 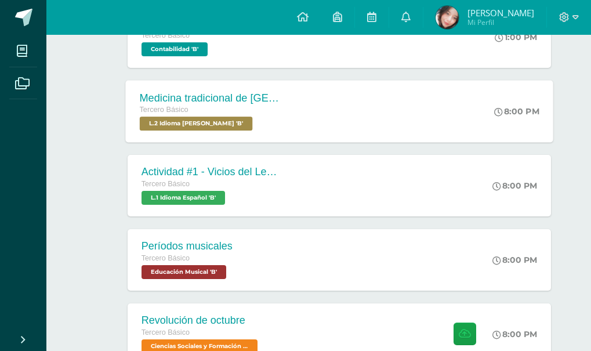 I want to click on span: Educación Musical 'B', so click(x=184, y=272).